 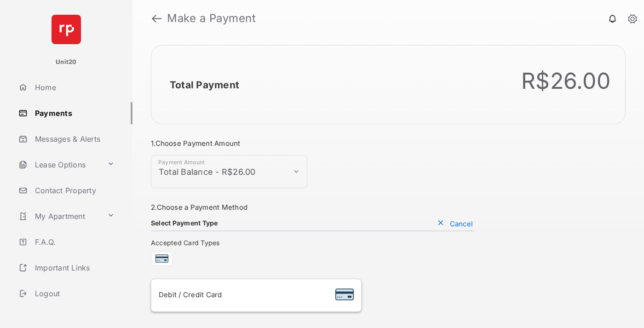 What do you see at coordinates (190, 294) in the screenshot?
I see `span: Debit / Credit Card` at bounding box center [190, 294].